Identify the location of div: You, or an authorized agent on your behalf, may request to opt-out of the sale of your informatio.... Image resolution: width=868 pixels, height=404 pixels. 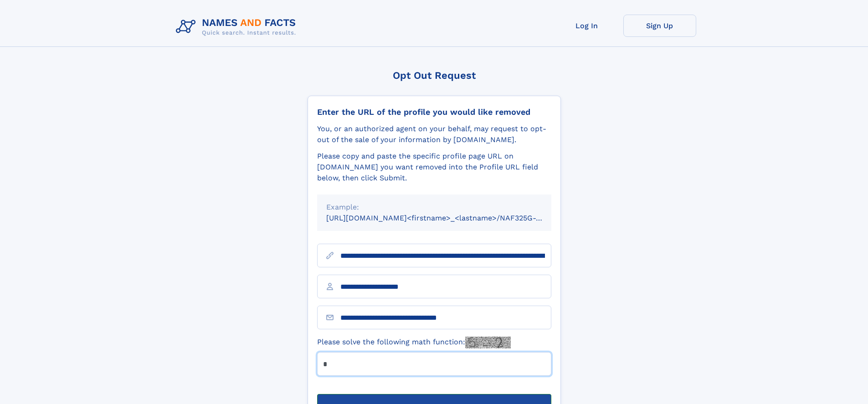
(434, 134).